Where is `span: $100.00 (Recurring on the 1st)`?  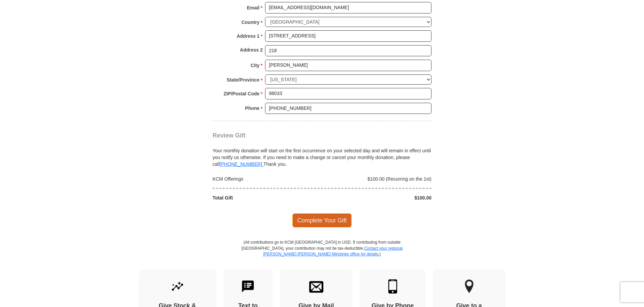 span: $100.00 (Recurring on the 1st) is located at coordinates (400, 179).